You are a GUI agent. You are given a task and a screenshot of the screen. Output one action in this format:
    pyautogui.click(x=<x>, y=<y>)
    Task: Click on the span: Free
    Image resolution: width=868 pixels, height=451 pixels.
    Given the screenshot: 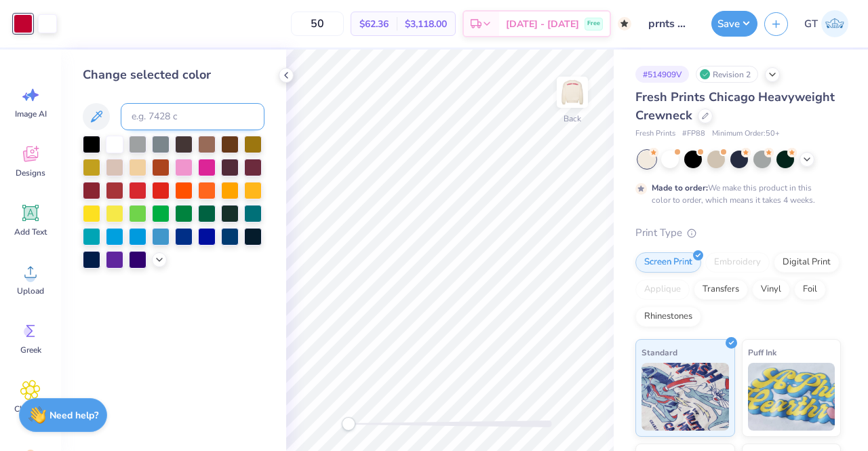 What is the action you would take?
    pyautogui.click(x=593, y=24)
    